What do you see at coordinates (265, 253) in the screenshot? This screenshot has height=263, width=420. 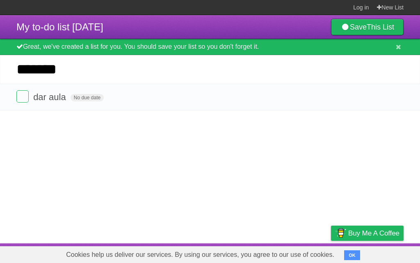 I see `a: Developers` at bounding box center [265, 253].